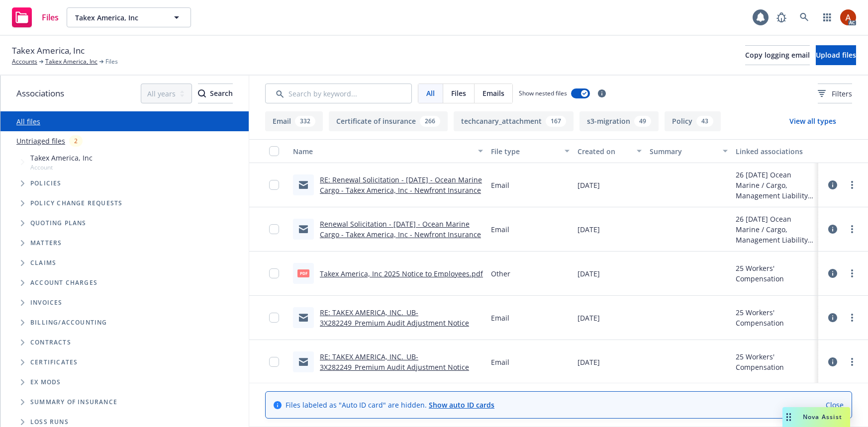 This screenshot has width=868, height=427. What do you see at coordinates (778, 55) in the screenshot?
I see `button: Copy logging email` at bounding box center [778, 55].